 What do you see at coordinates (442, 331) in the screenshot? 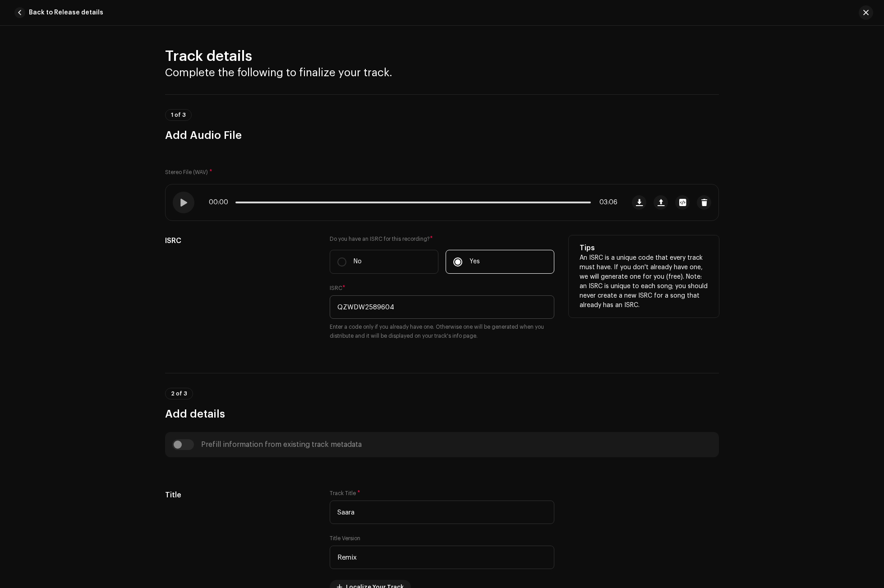
I see `small: Enter a code only if you already have one. Otherwise one will be generated when you distribute an...` at bounding box center [442, 331].